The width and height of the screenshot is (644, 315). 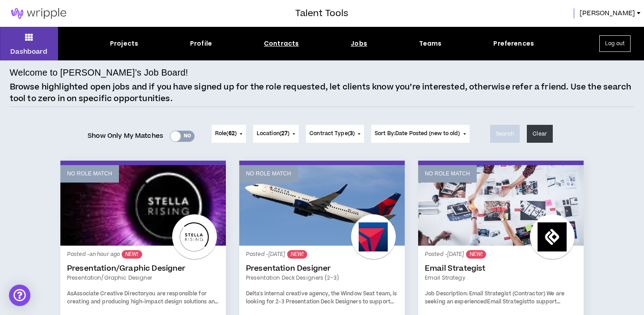 What do you see at coordinates (417, 133) in the screenshot?
I see `span: Sort By: Date Posted (new to old)` at bounding box center [417, 133].